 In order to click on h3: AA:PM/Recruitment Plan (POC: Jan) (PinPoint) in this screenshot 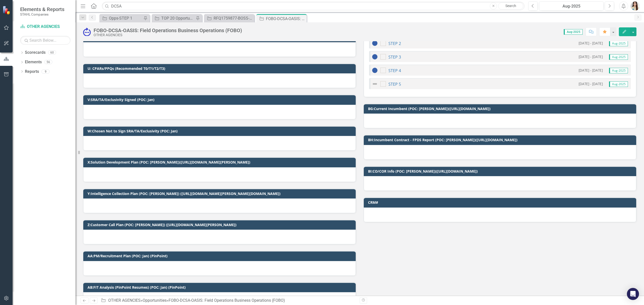, I will do `click(221, 256)`.